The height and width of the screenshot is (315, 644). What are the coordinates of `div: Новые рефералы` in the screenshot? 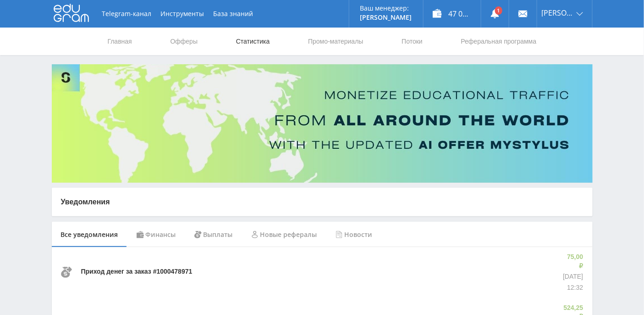 It's located at (284, 235).